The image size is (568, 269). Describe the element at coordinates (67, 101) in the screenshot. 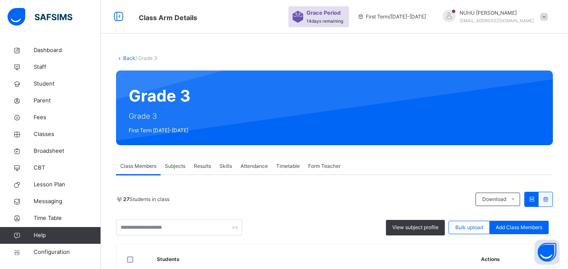

I see `span: Parent` at that location.